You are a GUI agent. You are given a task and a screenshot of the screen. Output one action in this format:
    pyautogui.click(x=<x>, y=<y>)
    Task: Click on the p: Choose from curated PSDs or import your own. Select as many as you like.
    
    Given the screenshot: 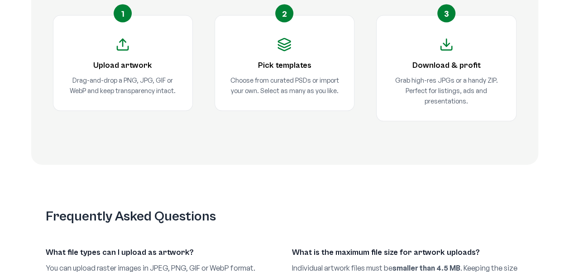 What is the action you would take?
    pyautogui.click(x=284, y=86)
    